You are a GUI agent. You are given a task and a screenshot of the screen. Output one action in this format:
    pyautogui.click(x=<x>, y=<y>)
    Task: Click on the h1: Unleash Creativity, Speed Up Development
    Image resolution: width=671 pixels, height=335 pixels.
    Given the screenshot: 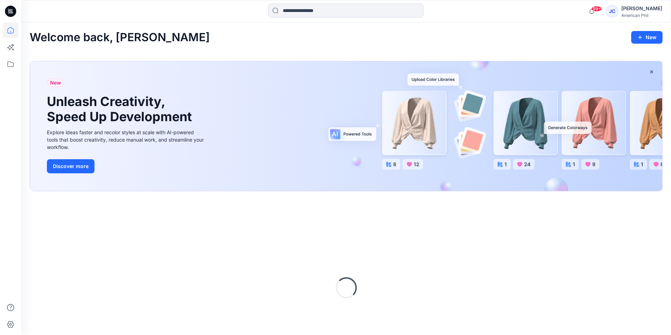 What is the action you would take?
    pyautogui.click(x=121, y=109)
    